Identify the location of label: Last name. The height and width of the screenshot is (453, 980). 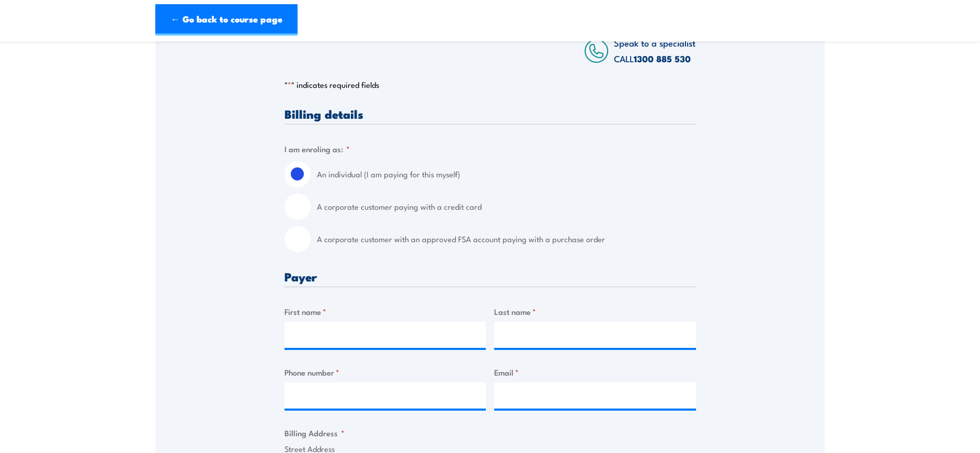
(595, 311).